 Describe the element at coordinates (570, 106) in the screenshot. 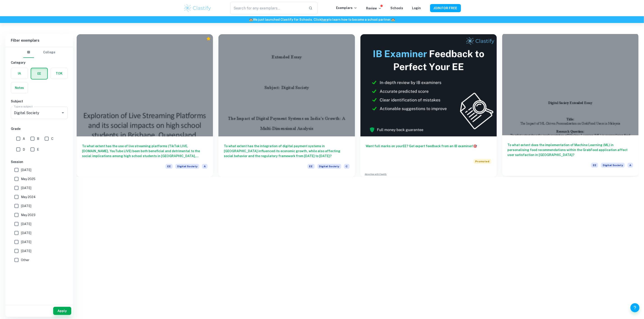

I see `a: To what extent does the implementation of Machine Learning (ML) in personalising food recommendat...` at that location.